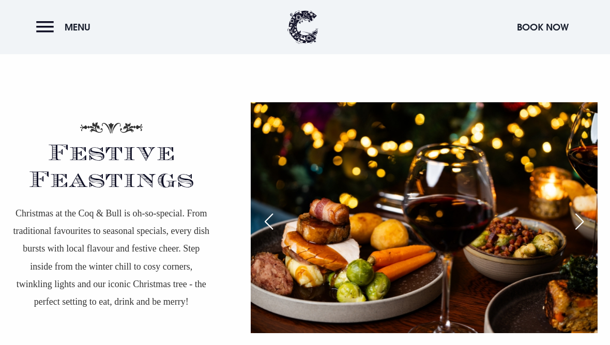  What do you see at coordinates (111, 171) in the screenshot?
I see `h2: Festive Feastings` at bounding box center [111, 171].